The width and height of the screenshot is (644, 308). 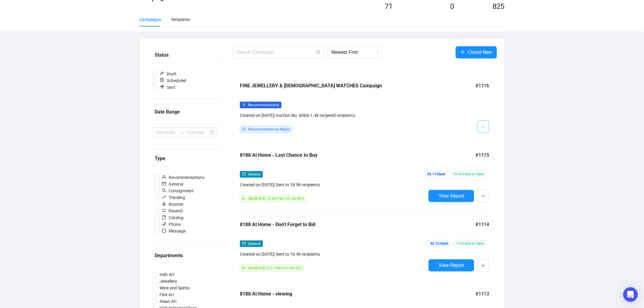 I want to click on span: rocket, so click(x=164, y=204).